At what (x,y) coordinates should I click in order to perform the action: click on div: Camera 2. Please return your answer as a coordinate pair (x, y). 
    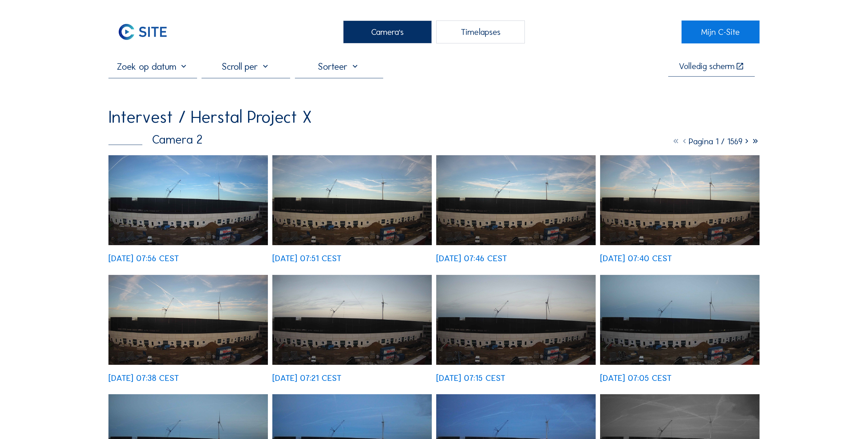
    Looking at the image, I should click on (155, 139).